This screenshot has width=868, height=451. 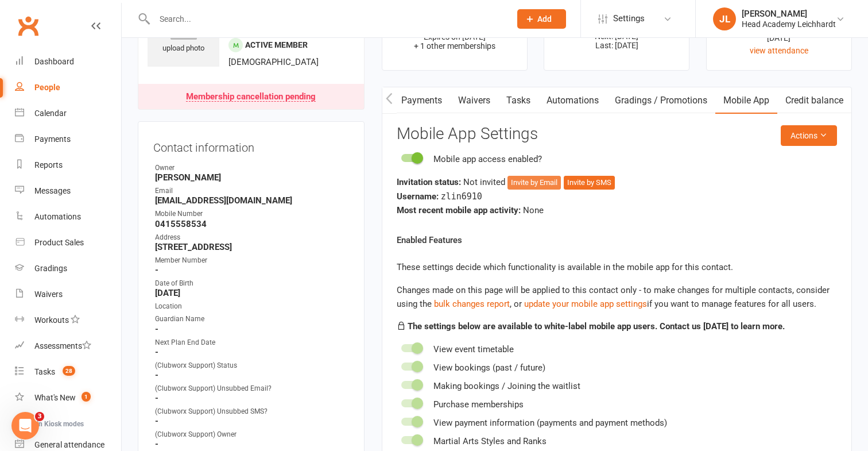 What do you see at coordinates (68, 346) in the screenshot?
I see `a: Assessments` at bounding box center [68, 346].